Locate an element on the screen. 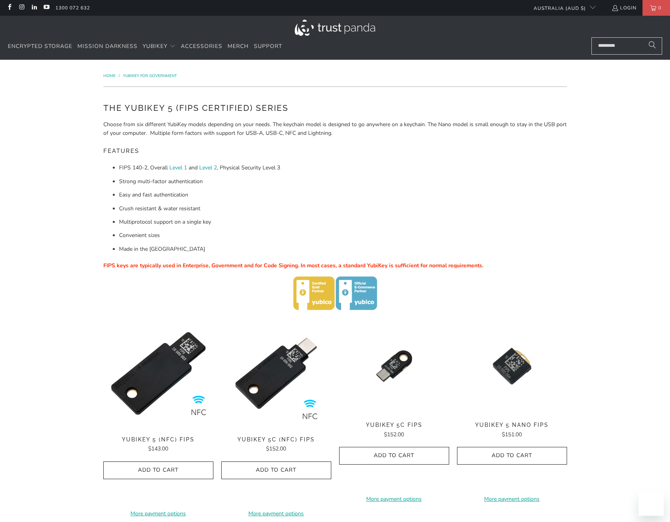 The image size is (670, 522). input: Search... is located at coordinates (626, 46).